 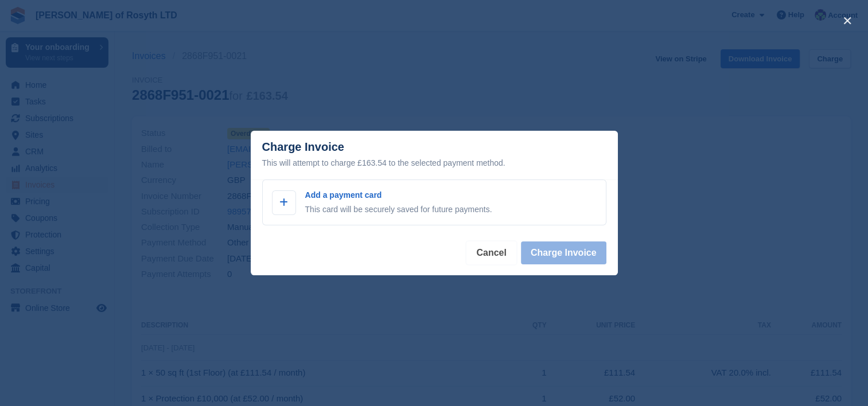 What do you see at coordinates (434, 163) in the screenshot?
I see `div: This will attempt to charge £163.54 to the selected payment method.` at bounding box center [434, 163].